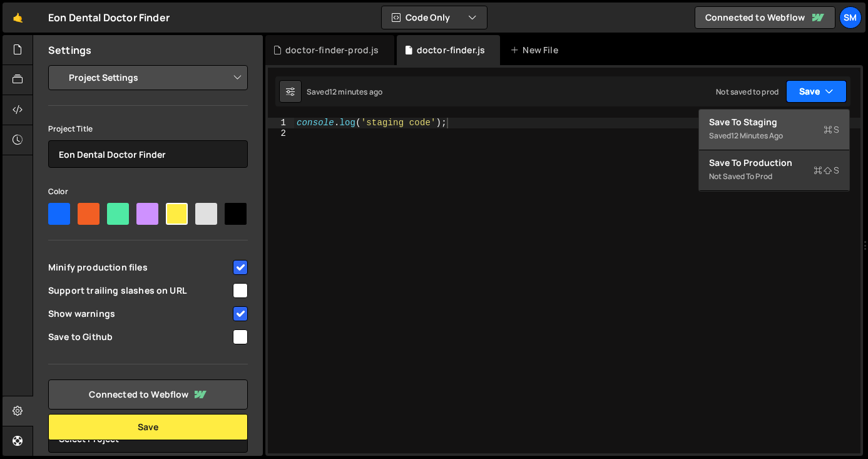 Image resolution: width=868 pixels, height=459 pixels. Describe the element at coordinates (58, 192) in the screenshot. I see `label: Color` at that location.